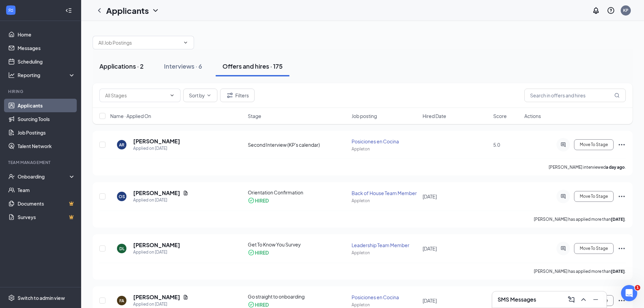 The image size is (644, 308). What do you see at coordinates (572, 299) in the screenshot?
I see `svg: ComposeMessage` at bounding box center [572, 299].